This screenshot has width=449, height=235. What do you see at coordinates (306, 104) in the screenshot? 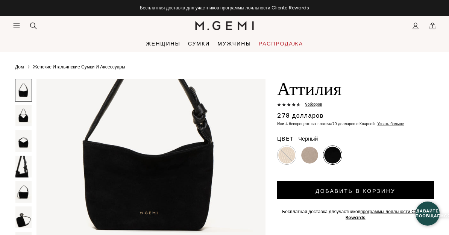
I see `font: 9` at bounding box center [306, 104].